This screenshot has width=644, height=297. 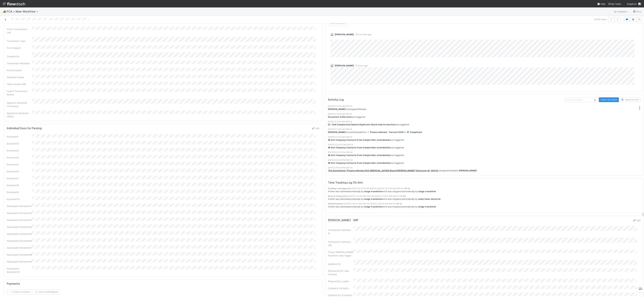 I want to click on div: Transaction Reviewer, so click(x=20, y=63).